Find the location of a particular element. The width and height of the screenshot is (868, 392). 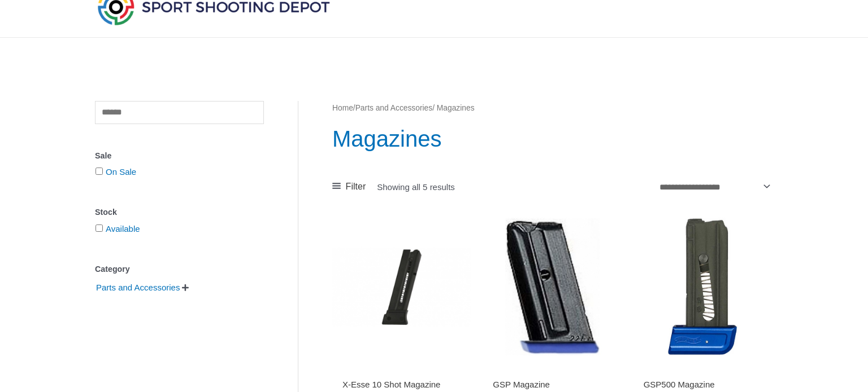

p: Showing all 5 results is located at coordinates (416, 187).